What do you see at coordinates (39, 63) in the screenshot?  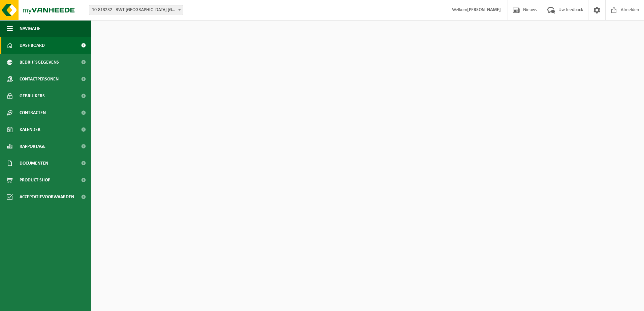 I see `span: Bedrijfsgegevens` at bounding box center [39, 63].